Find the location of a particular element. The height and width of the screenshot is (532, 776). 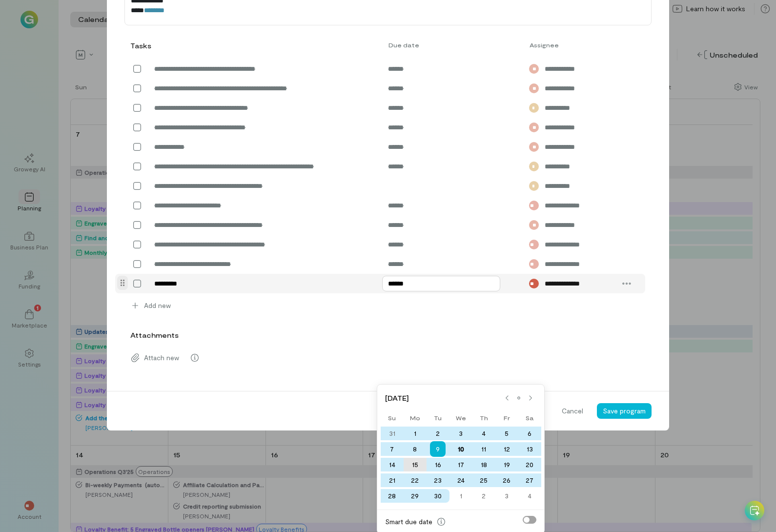

span: Save program is located at coordinates (624, 410).